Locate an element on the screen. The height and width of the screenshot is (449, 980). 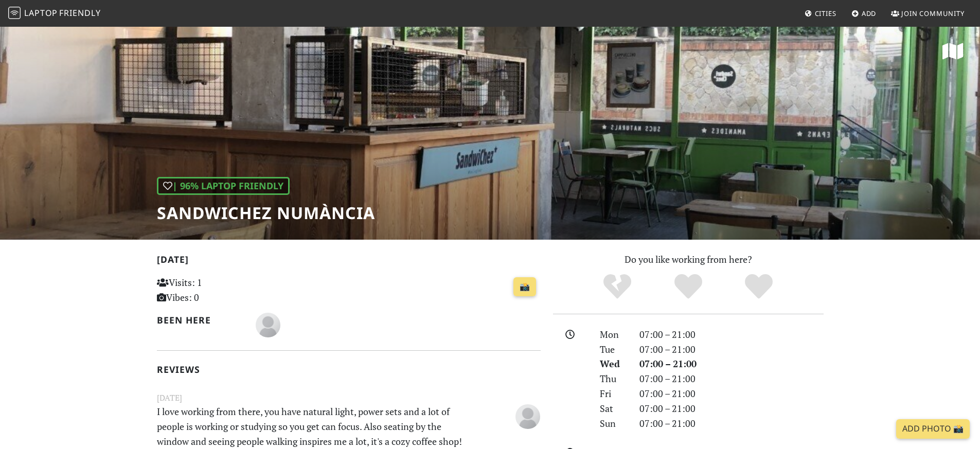
div: Tue is located at coordinates (613, 349).